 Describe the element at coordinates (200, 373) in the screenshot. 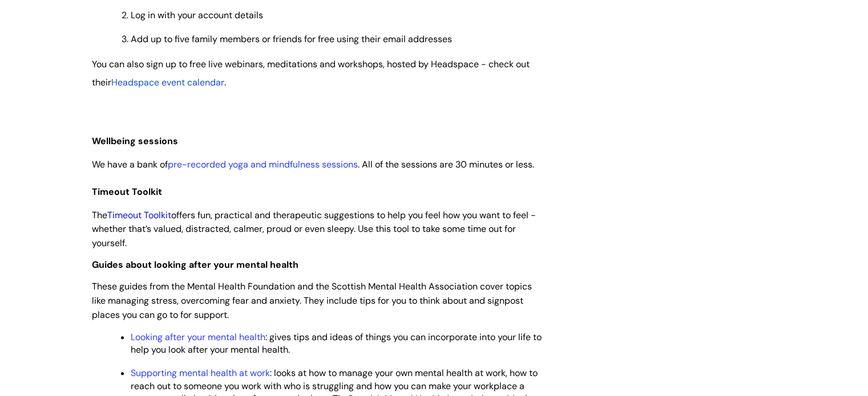

I see `a: Supporting mental health at work` at that location.